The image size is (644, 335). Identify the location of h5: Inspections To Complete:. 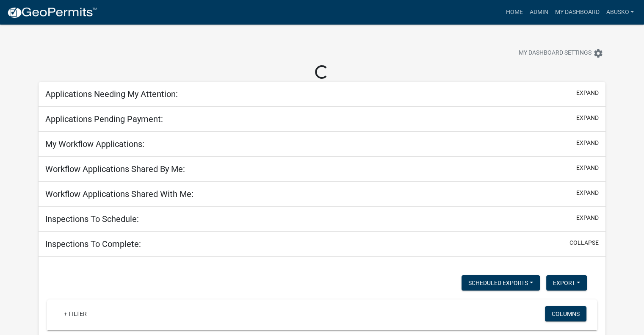
(93, 244).